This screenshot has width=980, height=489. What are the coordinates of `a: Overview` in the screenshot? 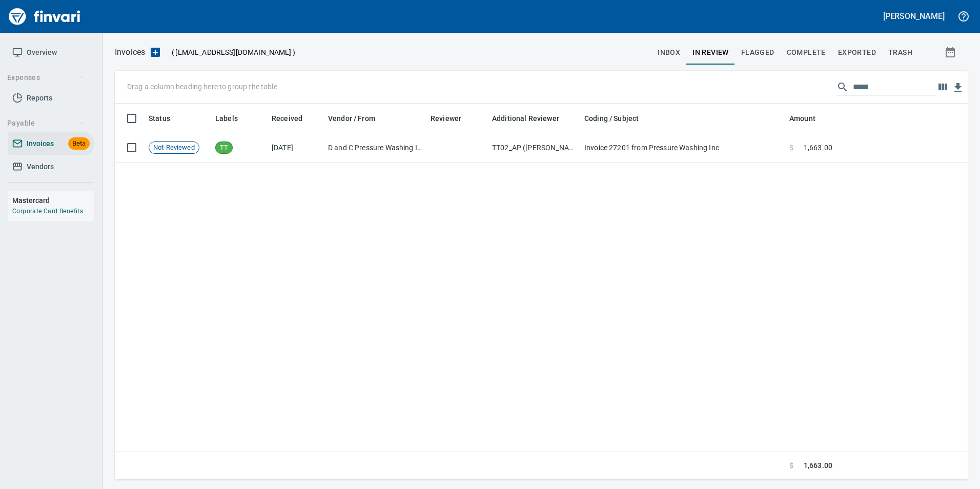 It's located at (51, 52).